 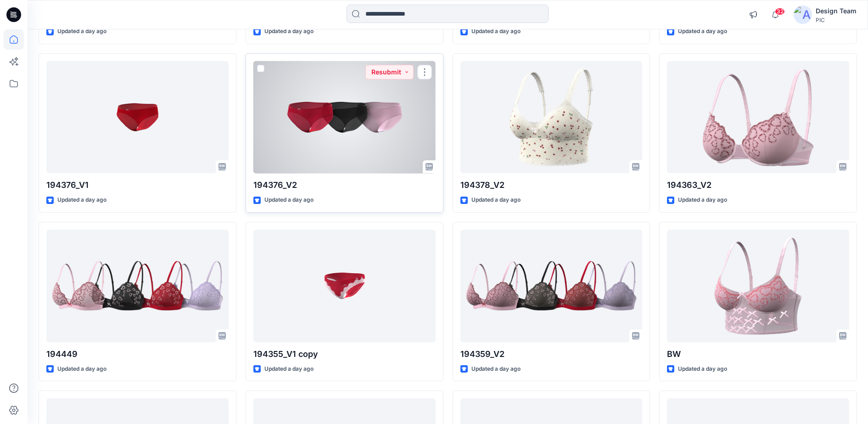 What do you see at coordinates (757, 117) in the screenshot?
I see `a: 194363_V2` at bounding box center [757, 117].